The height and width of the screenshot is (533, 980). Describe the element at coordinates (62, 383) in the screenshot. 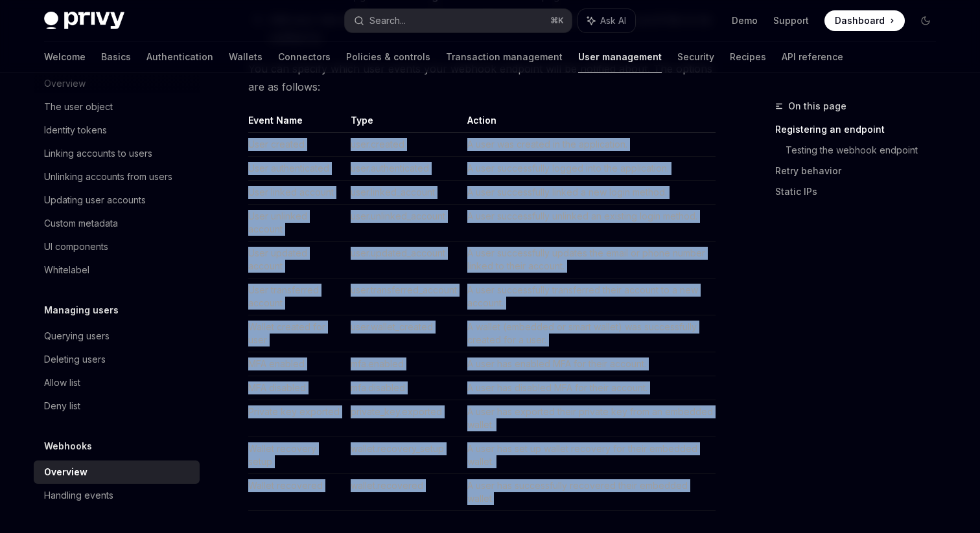

I see `div: Allow list` at that location.